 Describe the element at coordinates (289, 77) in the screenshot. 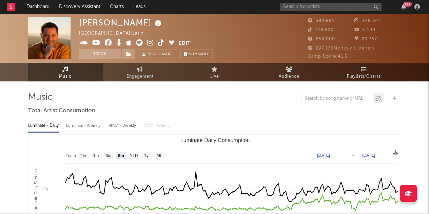

I see `span: Audience` at that location.